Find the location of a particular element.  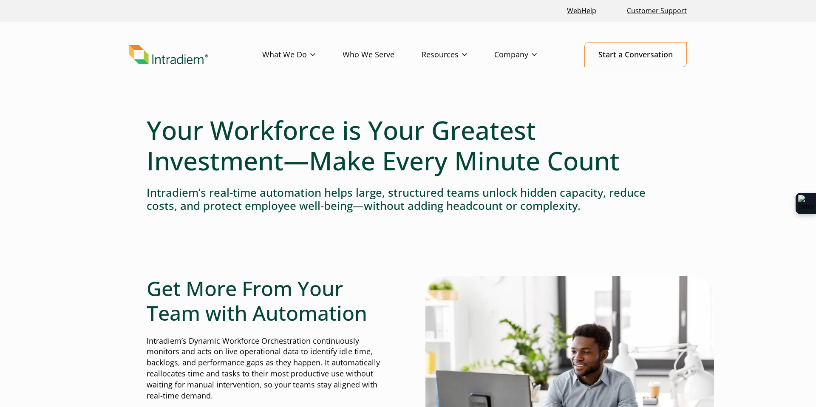

img: Extension Icon is located at coordinates (806, 204).